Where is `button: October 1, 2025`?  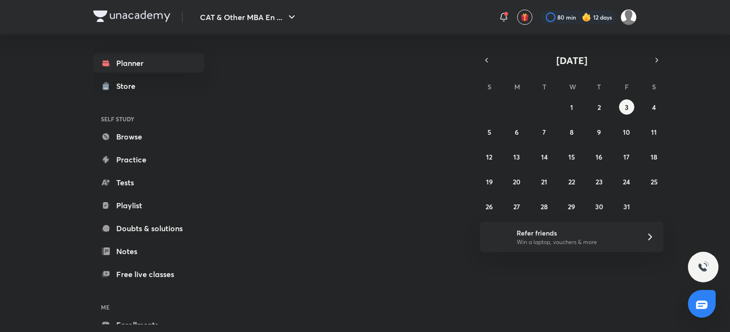 button: October 1, 2025 is located at coordinates (572, 107).